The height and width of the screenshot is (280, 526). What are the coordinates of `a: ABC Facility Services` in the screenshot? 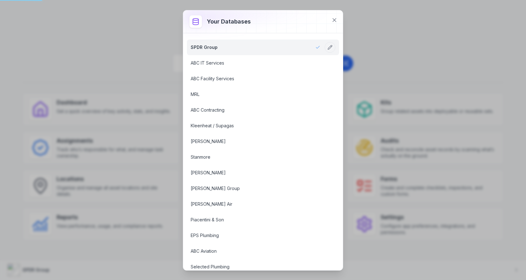 It's located at (255, 79).